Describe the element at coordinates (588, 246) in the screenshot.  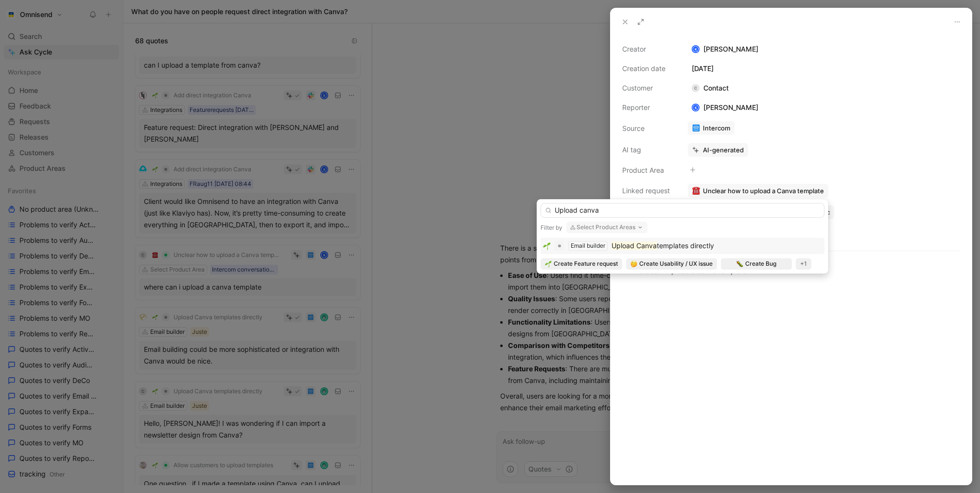
I see `div: Email builder` at that location.